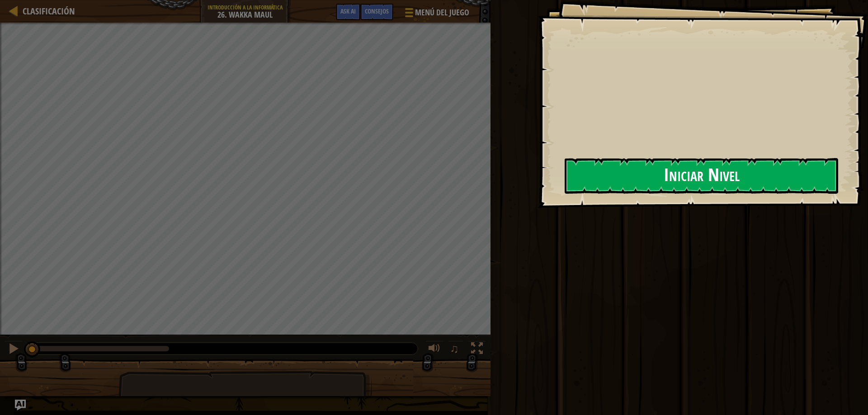 The height and width of the screenshot is (415, 868). Describe the element at coordinates (377, 11) in the screenshot. I see `span: Consejos` at that location.